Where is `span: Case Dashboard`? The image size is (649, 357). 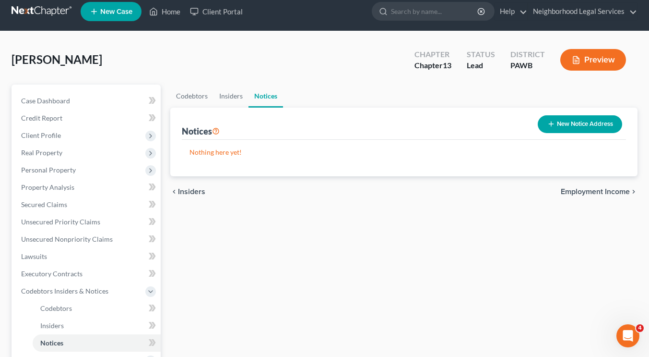
span: Case Dashboard is located at coordinates (46, 100).